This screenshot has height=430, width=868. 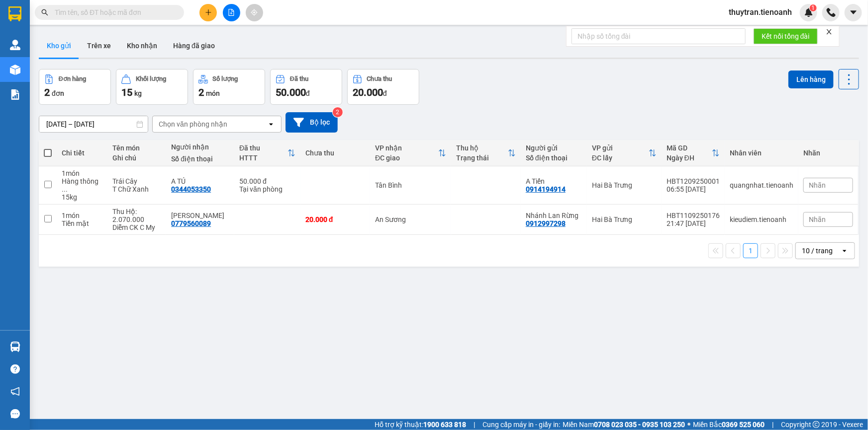 I want to click on div: Trái Cây, so click(x=137, y=181).